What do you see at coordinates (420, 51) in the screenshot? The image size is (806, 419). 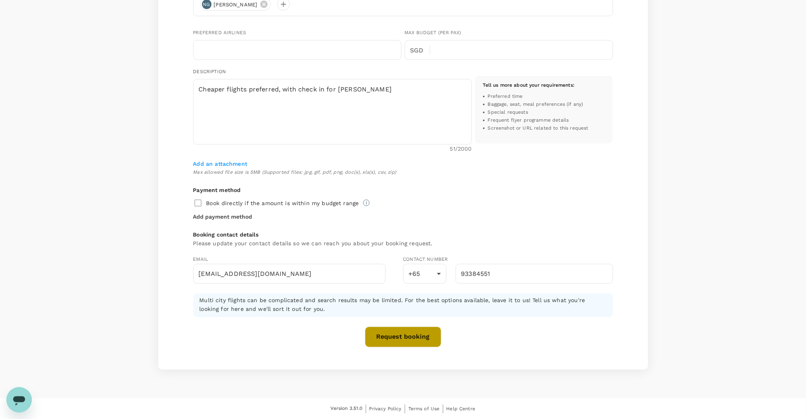 I see `p: SGD` at bounding box center [420, 51].